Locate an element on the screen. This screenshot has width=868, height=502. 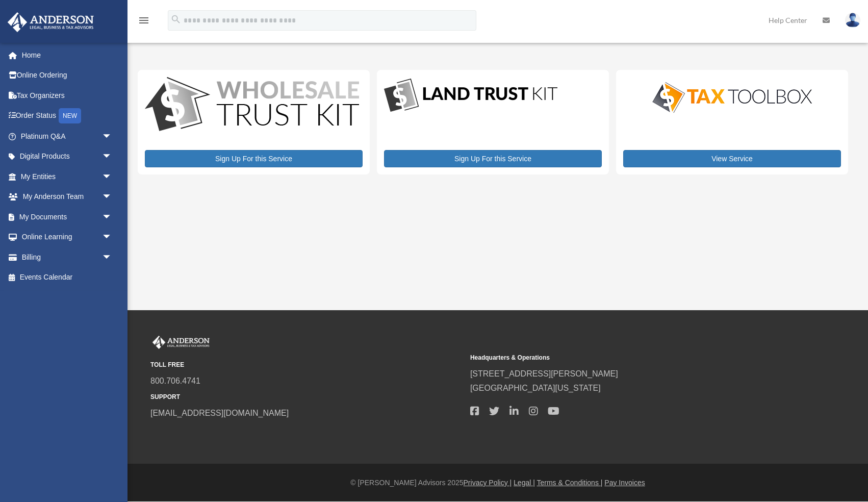
img: User Pic is located at coordinates (853, 20).